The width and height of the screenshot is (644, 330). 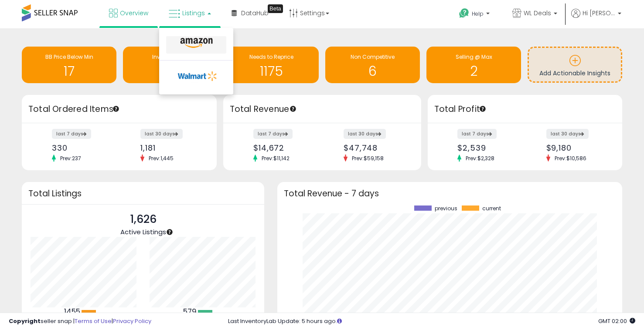 What do you see at coordinates (24, 321) in the screenshot?
I see `strong: Copyright` at bounding box center [24, 321].